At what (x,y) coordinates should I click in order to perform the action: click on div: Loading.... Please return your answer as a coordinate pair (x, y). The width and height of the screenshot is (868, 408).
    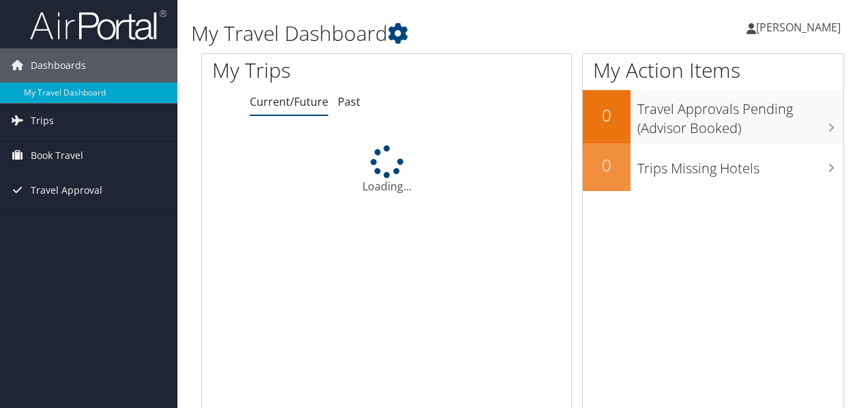
    Looking at the image, I should click on (387, 170).